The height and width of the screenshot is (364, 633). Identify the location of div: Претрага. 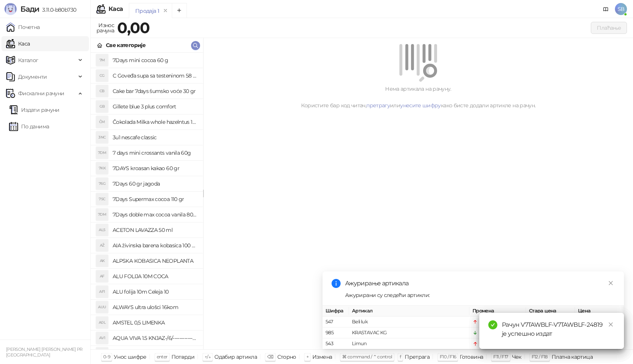
(417, 357).